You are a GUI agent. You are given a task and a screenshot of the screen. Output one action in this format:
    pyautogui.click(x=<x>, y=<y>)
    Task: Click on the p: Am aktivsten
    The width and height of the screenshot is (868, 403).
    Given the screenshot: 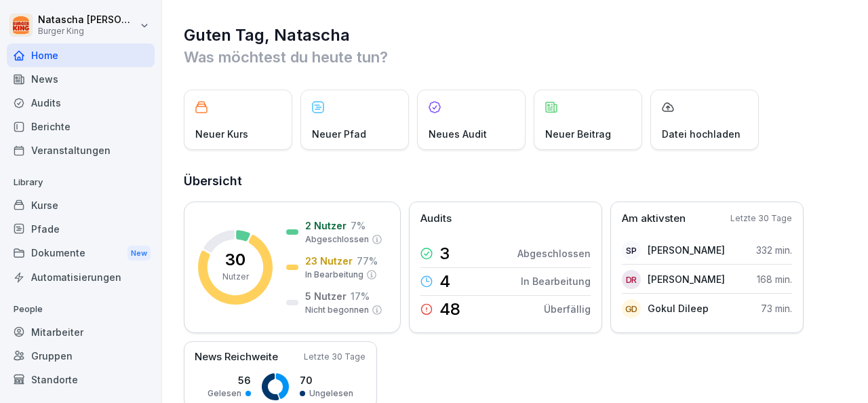 What is the action you would take?
    pyautogui.click(x=654, y=218)
    